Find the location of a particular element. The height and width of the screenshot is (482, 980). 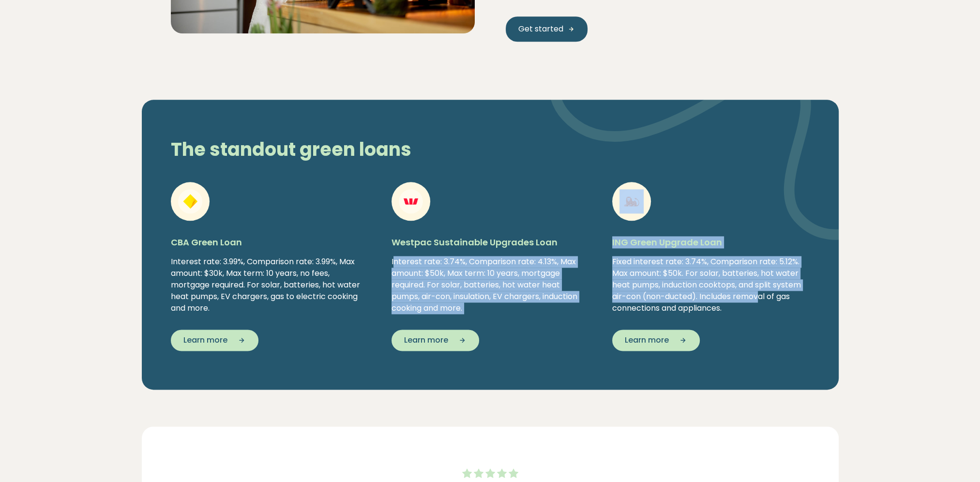

span: Get started is located at coordinates (540, 29).